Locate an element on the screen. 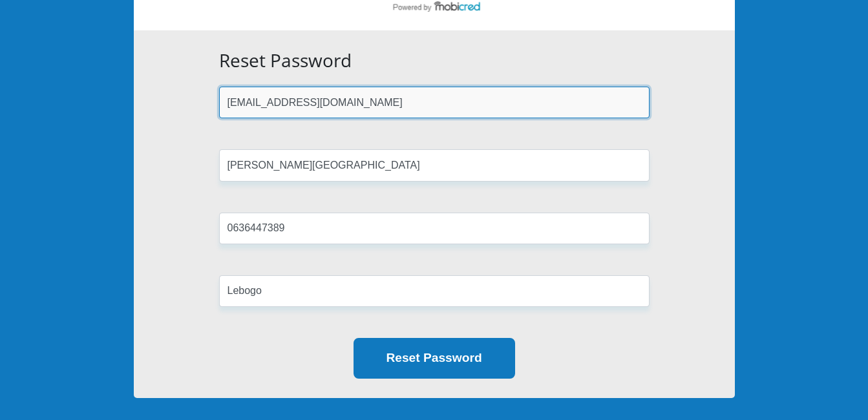 The width and height of the screenshot is (868, 420). input: Cellphone Number is located at coordinates (434, 228).